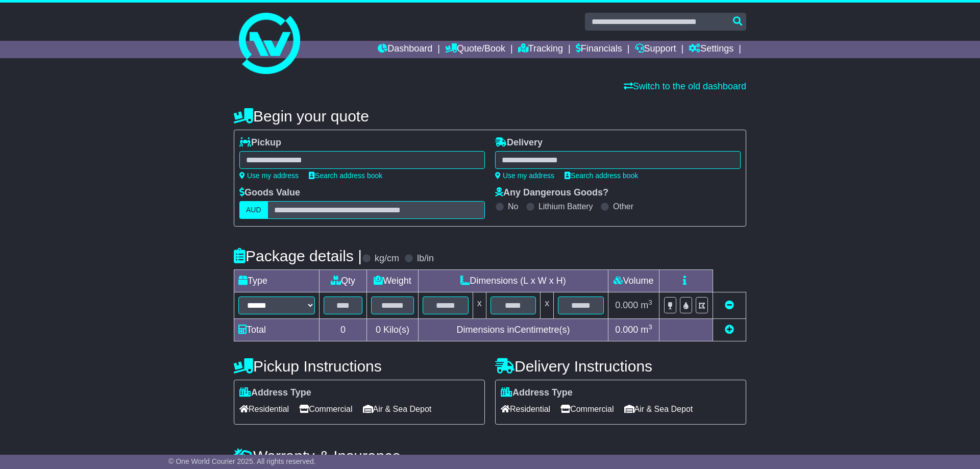  What do you see at coordinates (343, 330) in the screenshot?
I see `td: 0` at bounding box center [343, 330].